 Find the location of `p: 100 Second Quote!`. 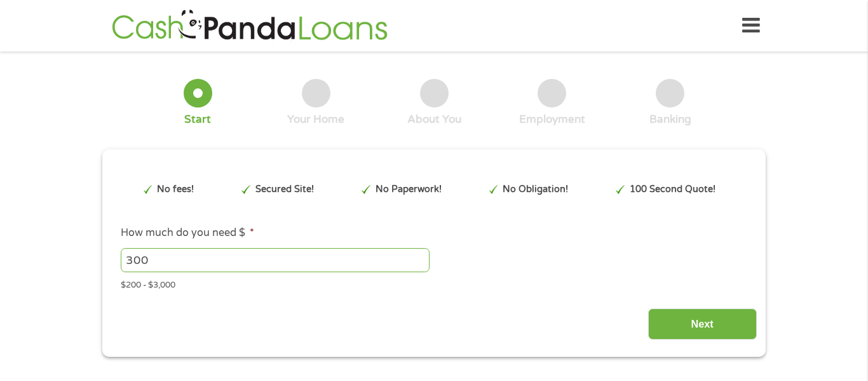

p: 100 Second Quote! is located at coordinates (672, 189).